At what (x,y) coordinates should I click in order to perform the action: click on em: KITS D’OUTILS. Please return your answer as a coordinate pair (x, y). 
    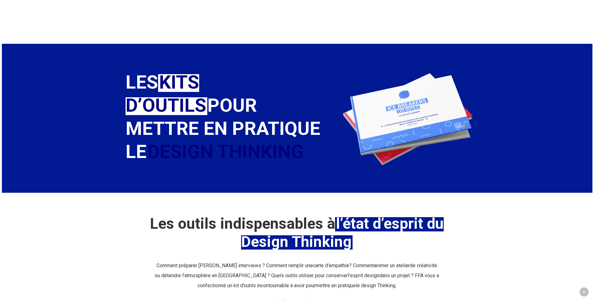
    Looking at the image, I should click on (166, 94).